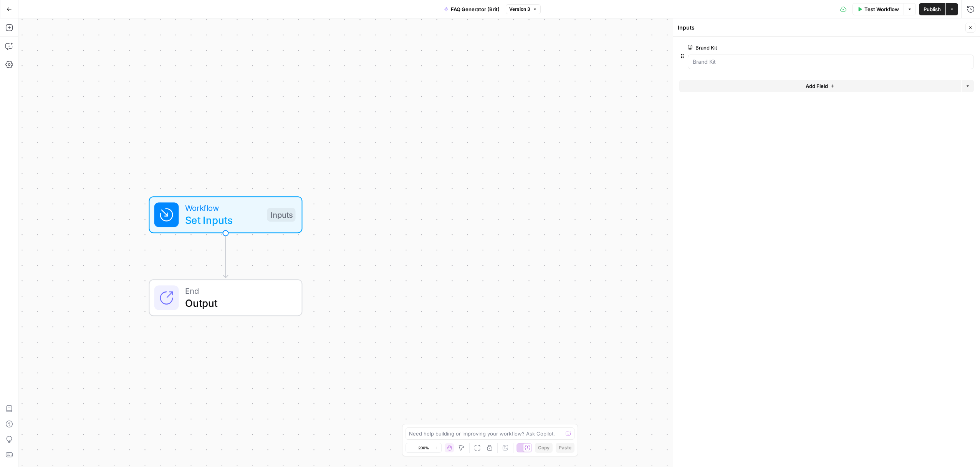  What do you see at coordinates (520, 9) in the screenshot?
I see `span: Version 3` at bounding box center [520, 9].